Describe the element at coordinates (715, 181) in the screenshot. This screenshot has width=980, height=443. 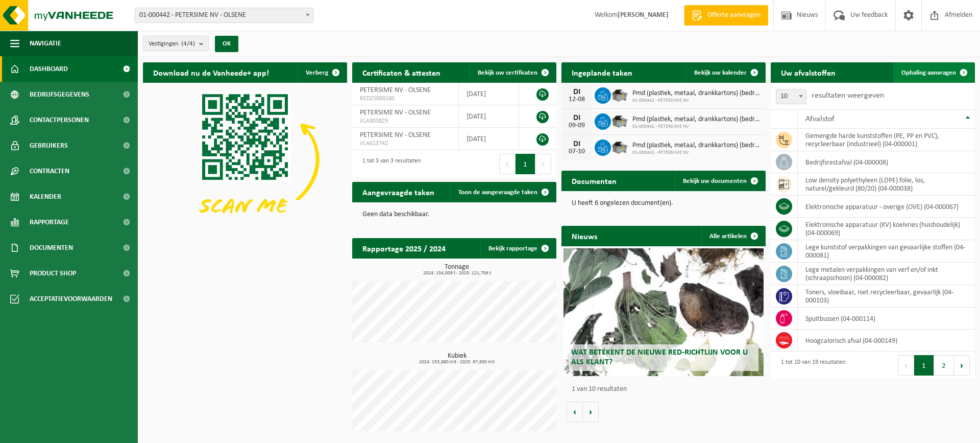
I see `span: Bekijk uw documenten` at that location.